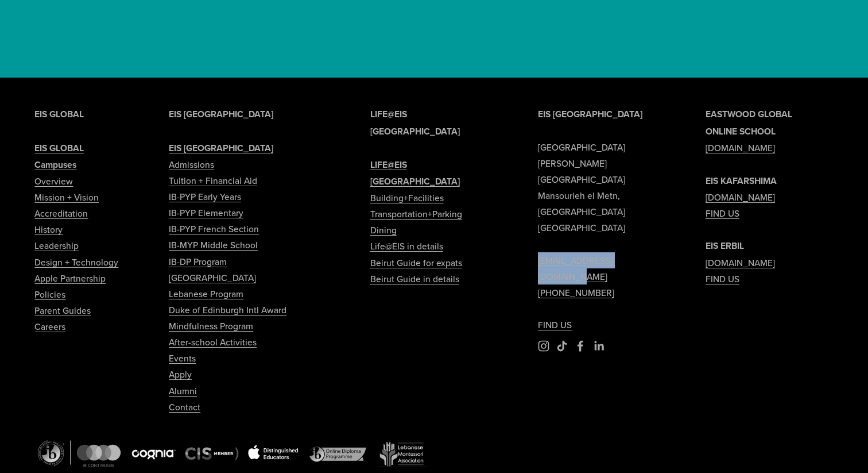 This screenshot has height=473, width=868. Describe the element at coordinates (205, 197) in the screenshot. I see `a: IB-PYP Early Years` at that location.